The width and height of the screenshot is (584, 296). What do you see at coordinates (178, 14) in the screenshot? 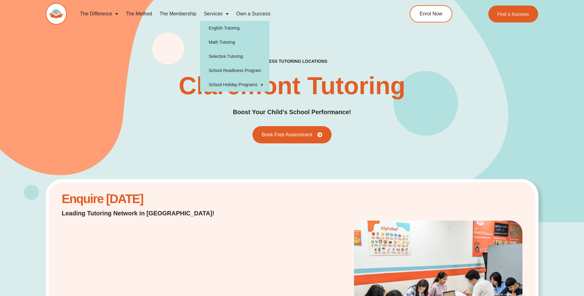
I see `a: The Membership` at bounding box center [178, 14].